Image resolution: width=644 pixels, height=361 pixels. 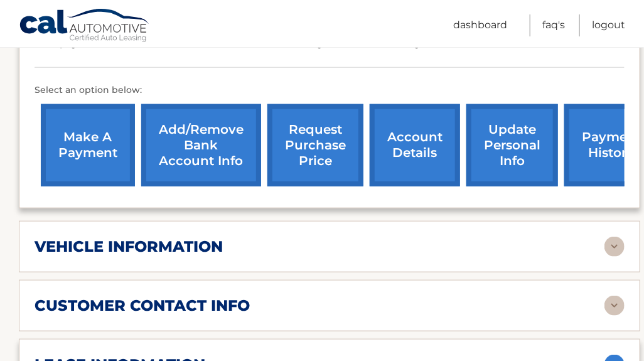 What do you see at coordinates (608, 25) in the screenshot?
I see `a: Logout` at bounding box center [608, 25].